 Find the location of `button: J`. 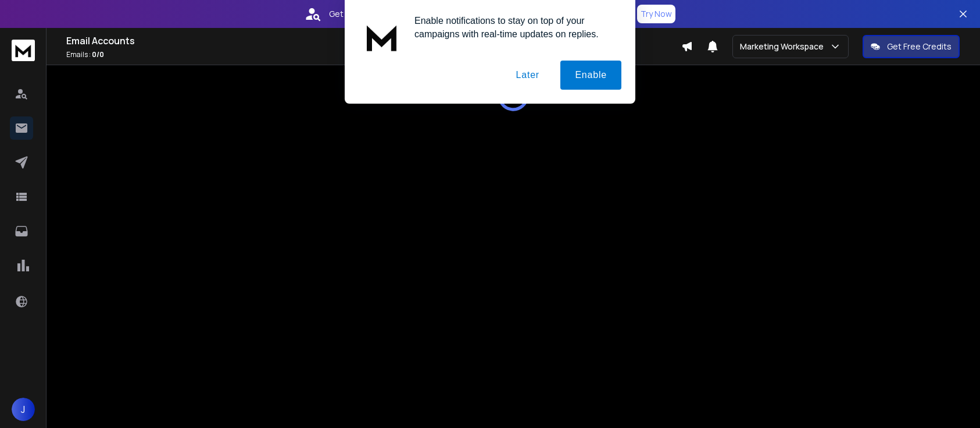

button: J is located at coordinates (23, 409).